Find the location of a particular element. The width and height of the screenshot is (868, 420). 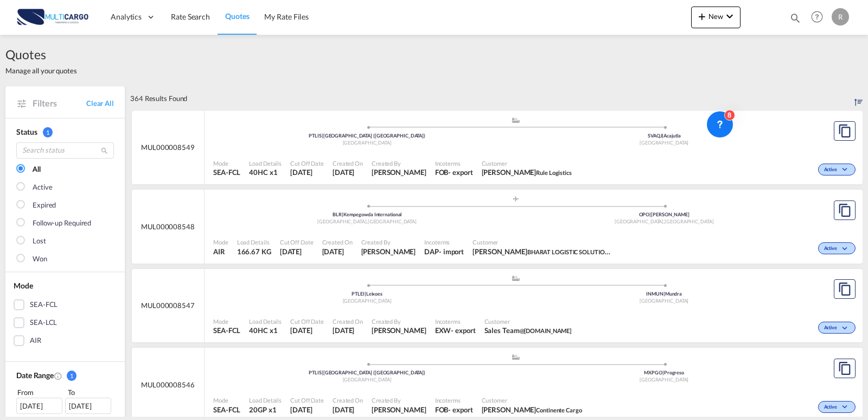

div: 364 Results Found is located at coordinates (159, 98).